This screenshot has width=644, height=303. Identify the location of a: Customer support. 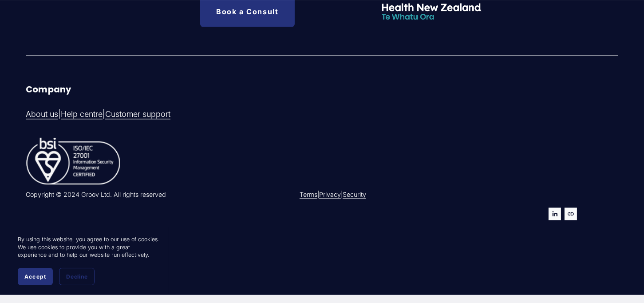
(137, 115).